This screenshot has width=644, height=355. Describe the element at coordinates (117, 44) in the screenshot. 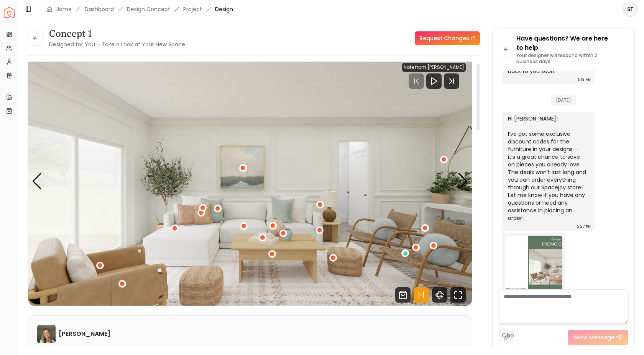

I see `small: Designed for You – Take a Look at Your New Space` at that location.